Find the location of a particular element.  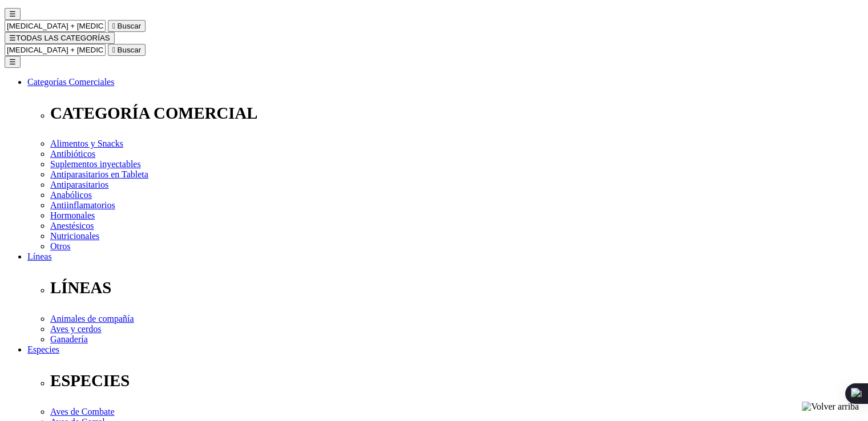

a: Nutricionales is located at coordinates (75, 236).